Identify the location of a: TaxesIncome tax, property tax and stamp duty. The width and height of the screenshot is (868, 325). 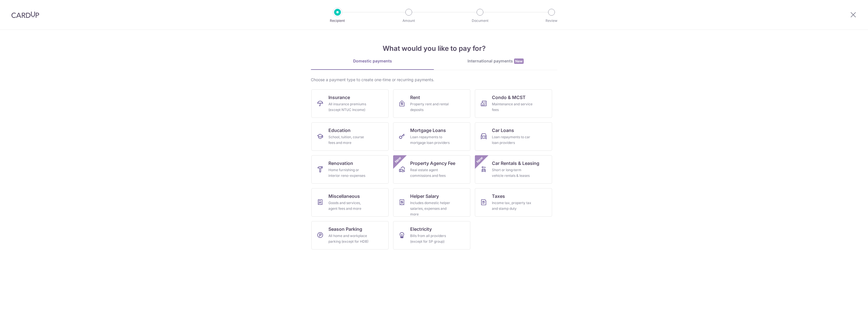
(514, 203).